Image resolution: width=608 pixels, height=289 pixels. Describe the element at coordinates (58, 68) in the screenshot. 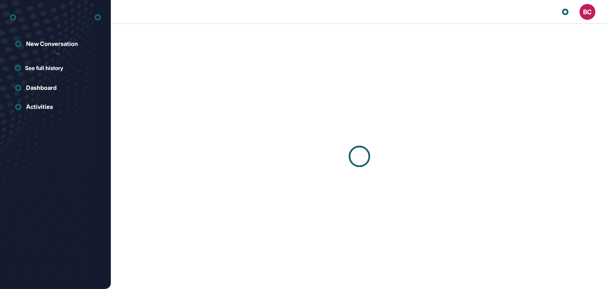

I see `a: See full history` at that location.